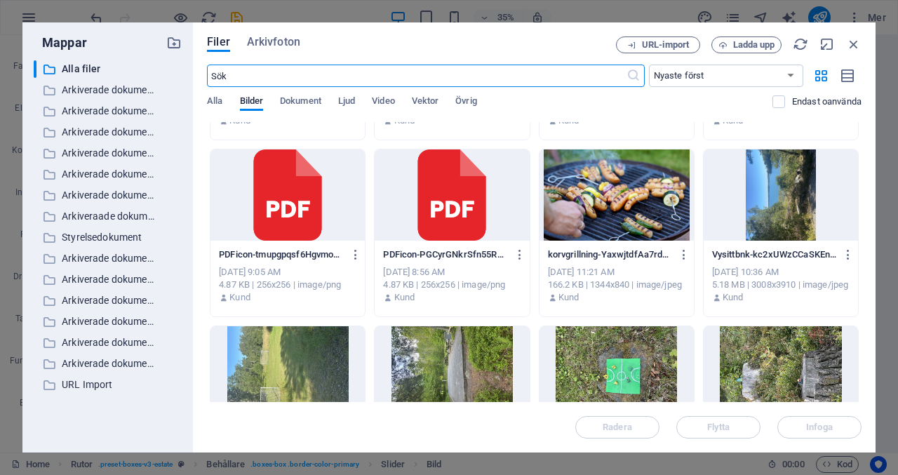 Image resolution: width=898 pixels, height=475 pixels. What do you see at coordinates (109, 174) in the screenshot?
I see `p: Arkiverade dokument 2017` at bounding box center [109, 174].